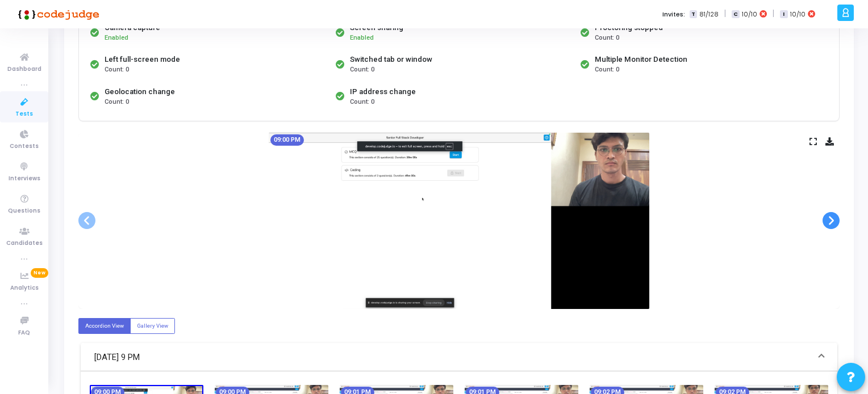 Image resolution: width=868 pixels, height=394 pixels. Describe the element at coordinates (693, 14) in the screenshot. I see `span: T` at that location.